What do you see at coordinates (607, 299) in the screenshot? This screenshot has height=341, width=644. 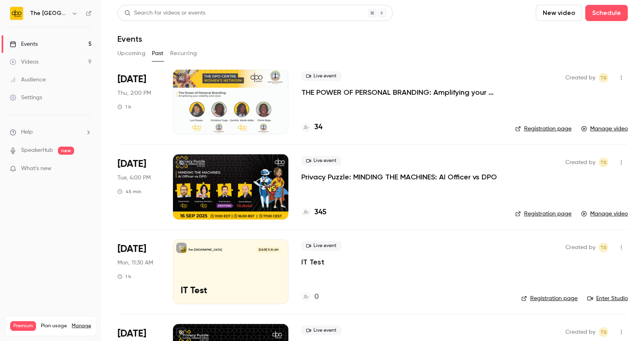 I see `a: Enter Studio` at bounding box center [607, 299].